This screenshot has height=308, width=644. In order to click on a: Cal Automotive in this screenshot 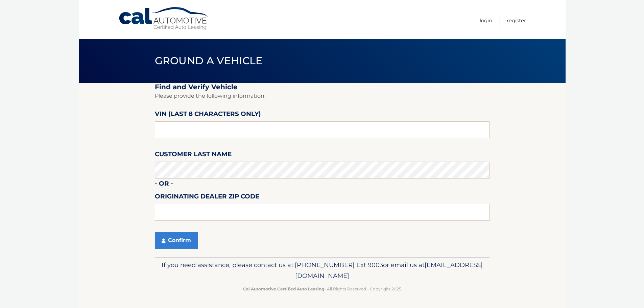, I will do `click(164, 18)`.